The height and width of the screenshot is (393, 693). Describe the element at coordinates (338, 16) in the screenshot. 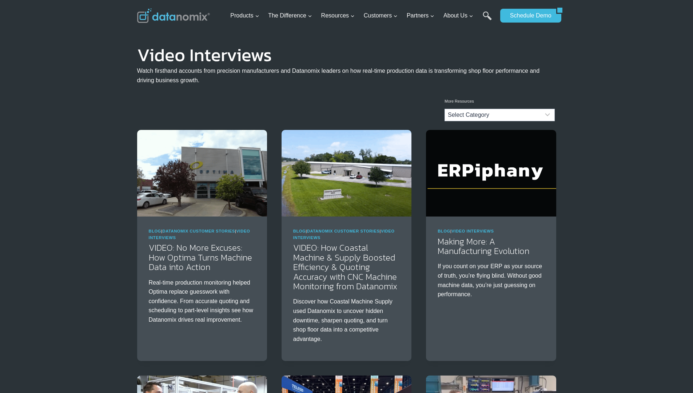

I see `span: Resources` at that location.